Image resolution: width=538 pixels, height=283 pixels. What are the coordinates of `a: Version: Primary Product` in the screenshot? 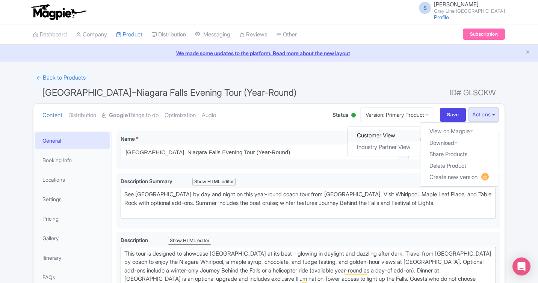 It's located at (397, 115).